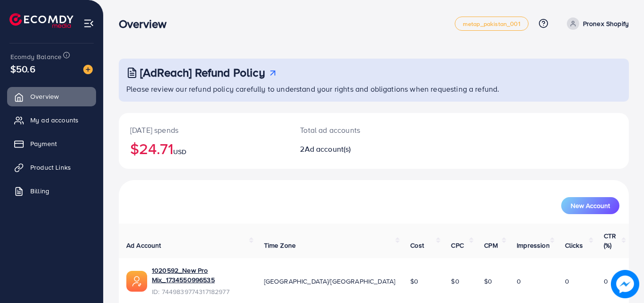 This screenshot has width=644, height=303. Describe the element at coordinates (590, 206) in the screenshot. I see `span: New Account` at that location.